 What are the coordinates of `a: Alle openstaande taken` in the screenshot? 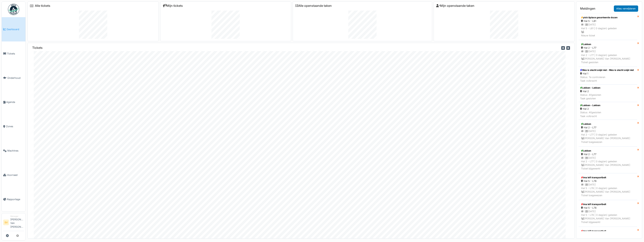 It's located at (314, 6).